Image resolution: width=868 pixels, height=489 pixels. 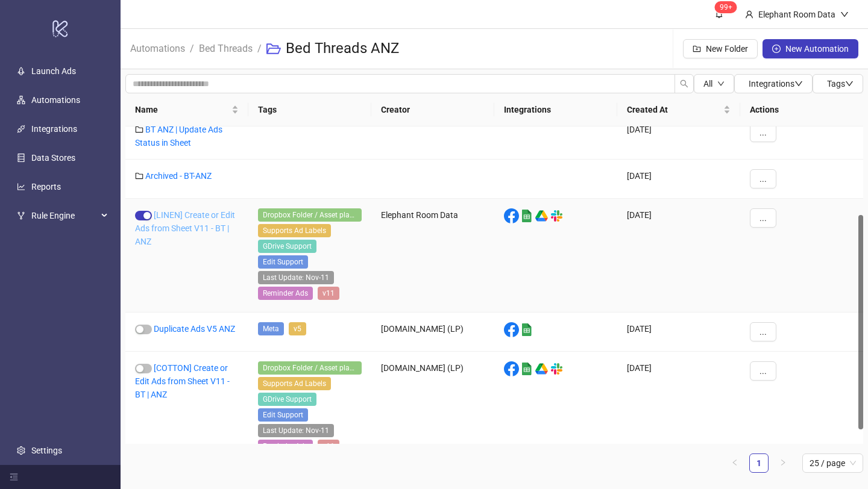 I want to click on span: New Folder, so click(x=728, y=49).